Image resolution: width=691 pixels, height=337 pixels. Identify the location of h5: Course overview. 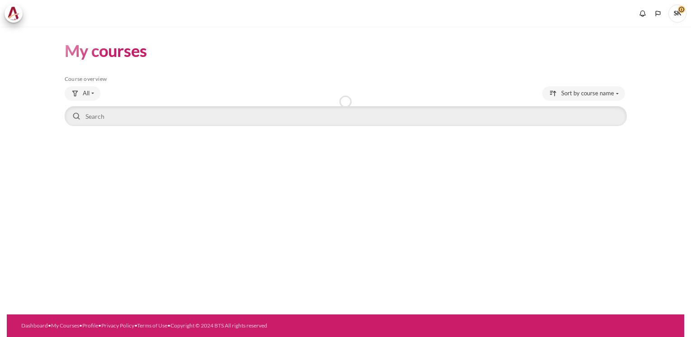
(345, 79).